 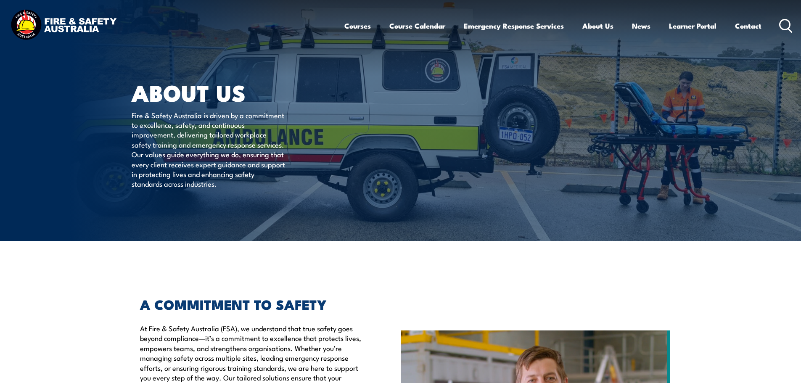 What do you see at coordinates (641, 26) in the screenshot?
I see `a: News` at bounding box center [641, 26].